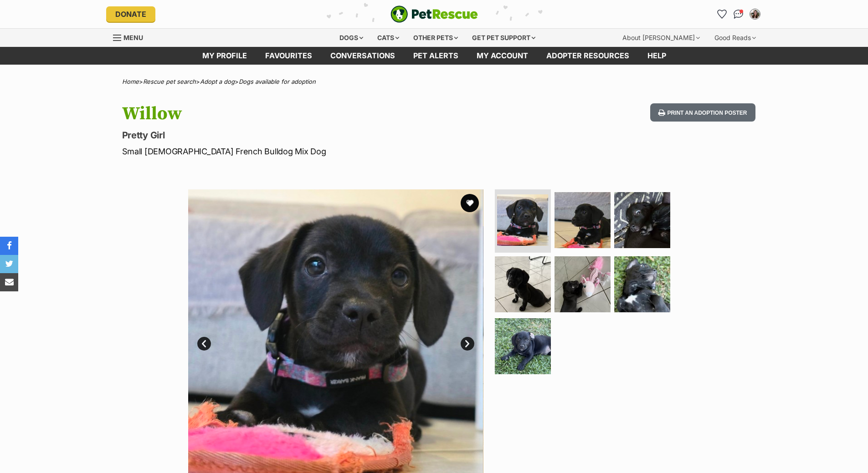 The width and height of the screenshot is (868, 473). I want to click on div: Dogs, so click(352, 38).